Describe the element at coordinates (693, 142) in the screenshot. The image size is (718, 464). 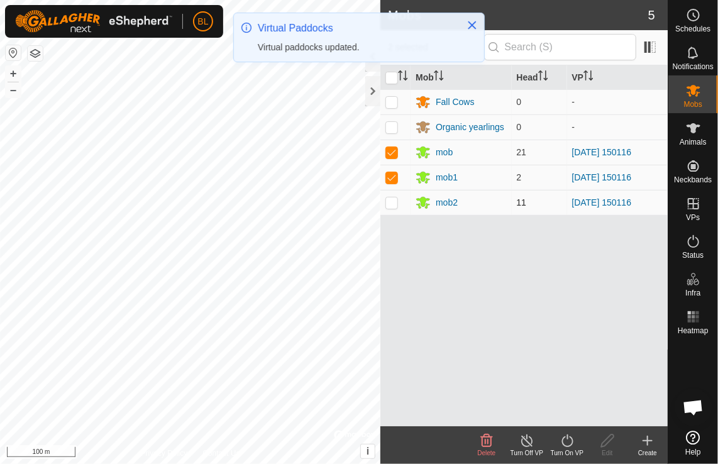
I see `span: Animals` at that location.